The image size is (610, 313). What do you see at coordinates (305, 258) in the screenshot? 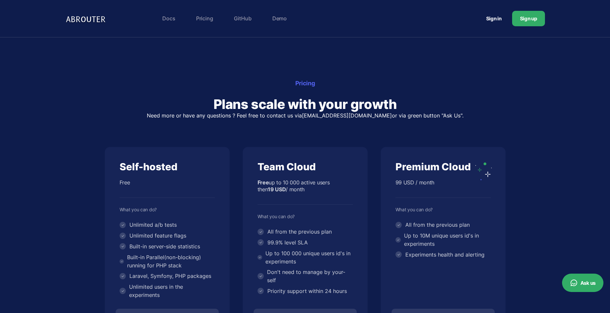
I see `li: Up to 100 000 unique users id's in experiments` at bounding box center [305, 258].